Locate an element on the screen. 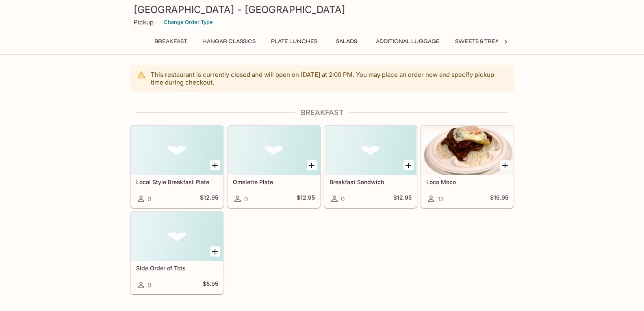  h5: $5.95 is located at coordinates (210, 285).